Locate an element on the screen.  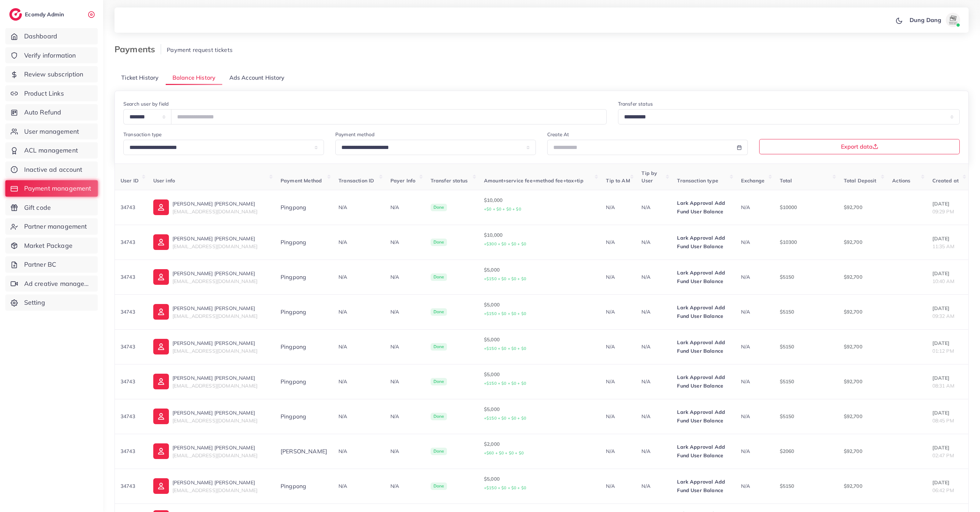
span: User ID is located at coordinates (130, 180).